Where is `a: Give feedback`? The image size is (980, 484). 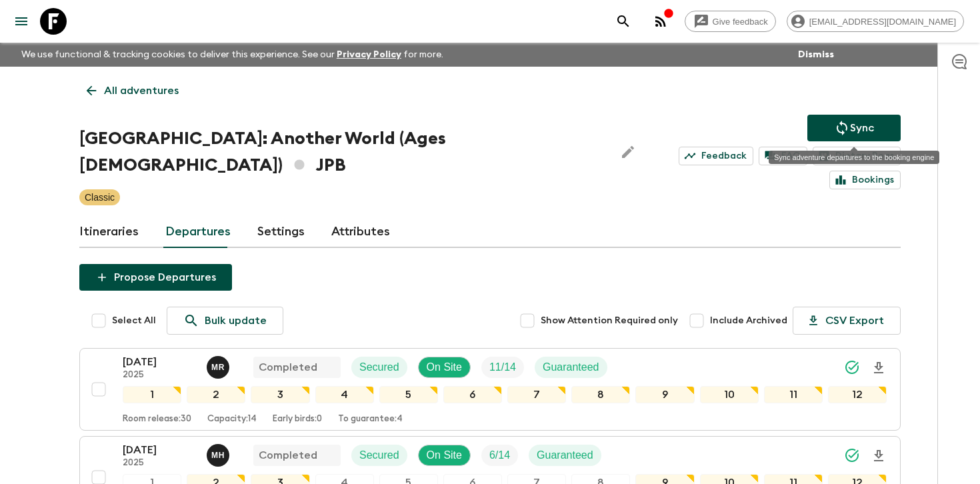
a: Give feedback is located at coordinates (730, 21).